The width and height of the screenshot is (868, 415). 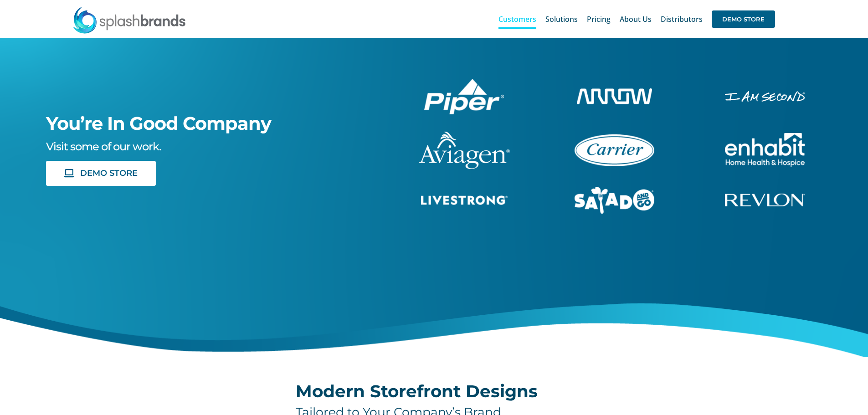 What do you see at coordinates (615, 97) in the screenshot?
I see `img: Arrow Store` at bounding box center [615, 97].